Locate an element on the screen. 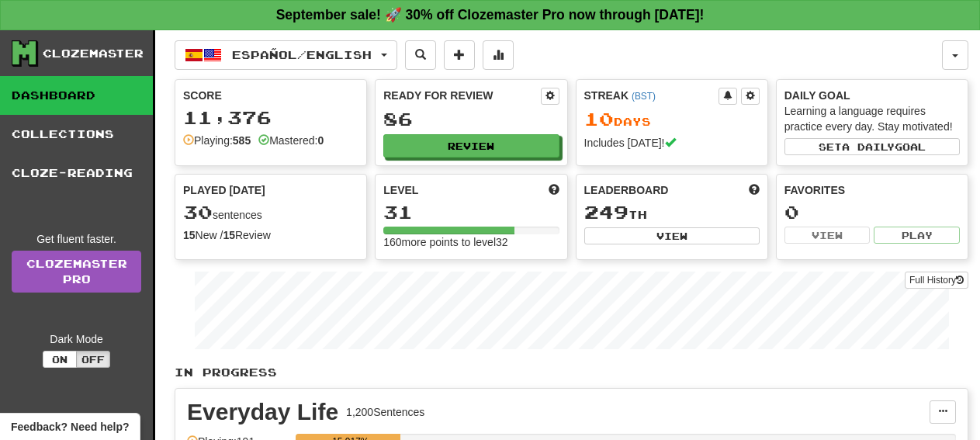 Image resolution: width=980 pixels, height=440 pixels. div: 1,200 Sentences is located at coordinates (385, 413).